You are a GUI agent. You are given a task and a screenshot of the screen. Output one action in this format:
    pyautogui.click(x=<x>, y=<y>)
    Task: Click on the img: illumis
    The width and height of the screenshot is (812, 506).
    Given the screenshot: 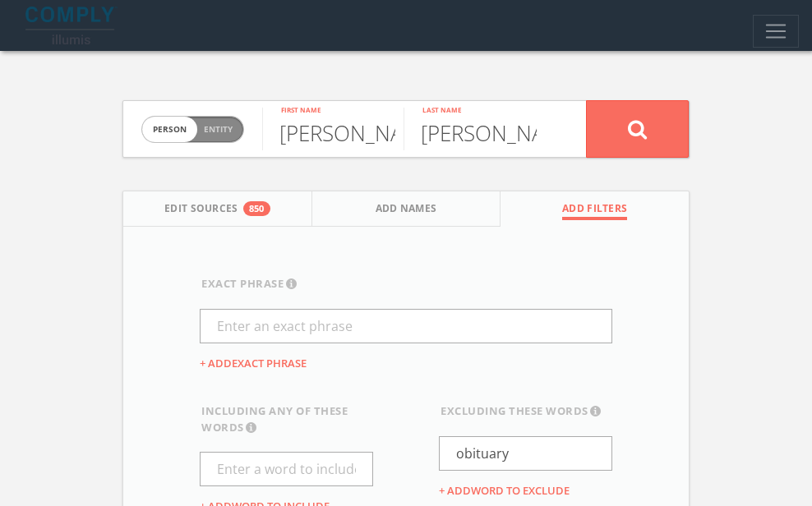 What is the action you would take?
    pyautogui.click(x=72, y=25)
    